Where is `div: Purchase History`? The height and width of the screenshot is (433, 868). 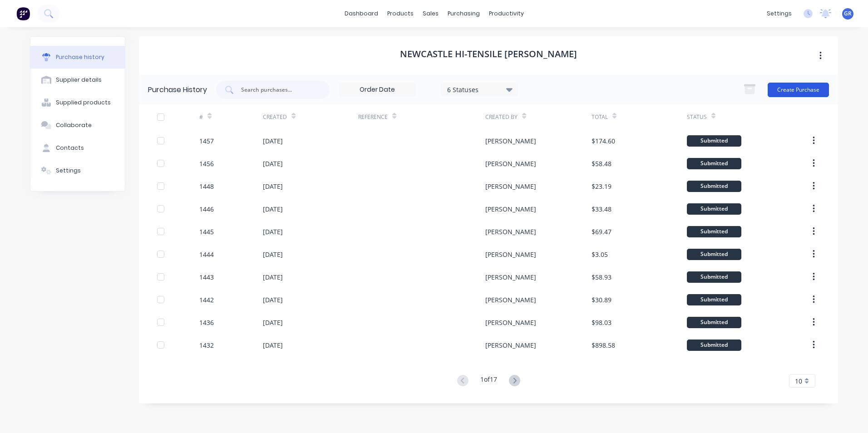 div: Purchase History is located at coordinates (177, 90).